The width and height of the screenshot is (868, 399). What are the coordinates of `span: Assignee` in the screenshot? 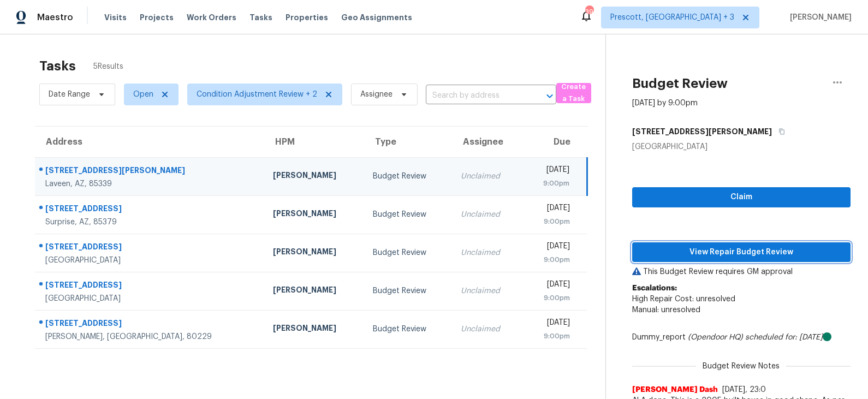 It's located at (376, 94).